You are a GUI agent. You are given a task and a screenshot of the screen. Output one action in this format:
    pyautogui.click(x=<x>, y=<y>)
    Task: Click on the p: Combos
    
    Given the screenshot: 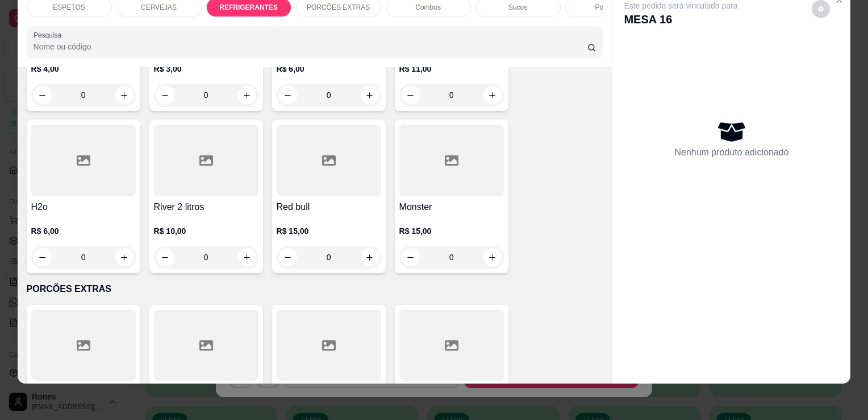 What is the action you would take?
    pyautogui.click(x=428, y=8)
    